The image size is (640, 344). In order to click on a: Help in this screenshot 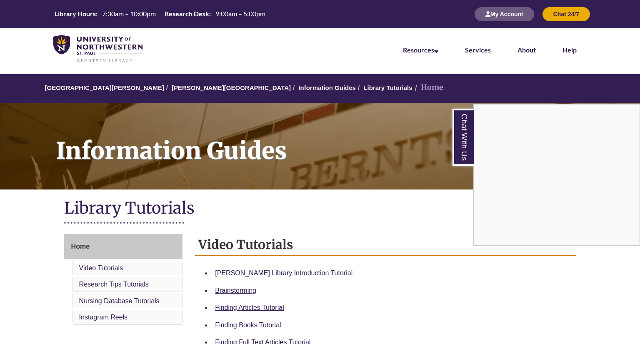, I will do `click(570, 50)`.